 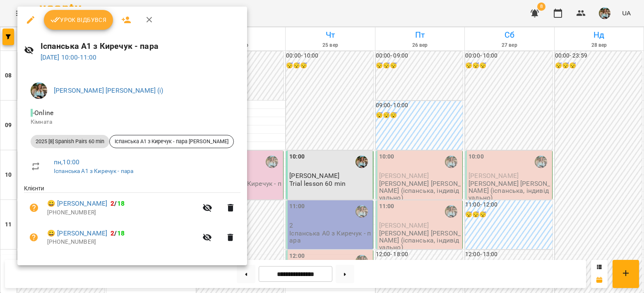 I want to click on p: Кімната, so click(x=132, y=122).